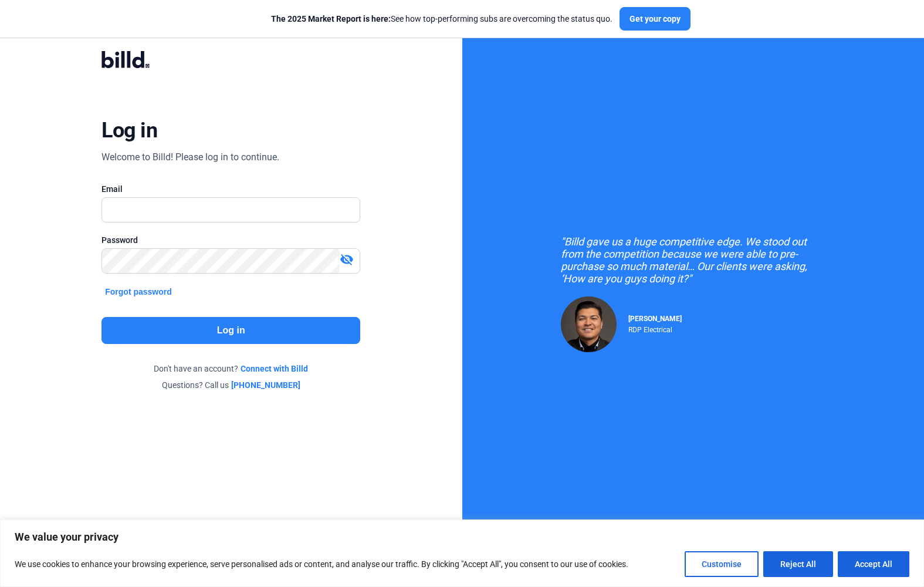  Describe the element at coordinates (798, 564) in the screenshot. I see `button: Reject All` at that location.